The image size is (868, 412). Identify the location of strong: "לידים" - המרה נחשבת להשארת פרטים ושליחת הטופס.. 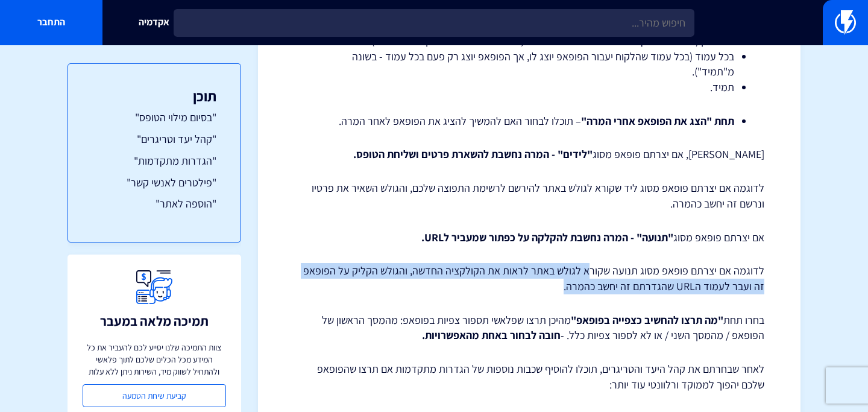
(473, 154).